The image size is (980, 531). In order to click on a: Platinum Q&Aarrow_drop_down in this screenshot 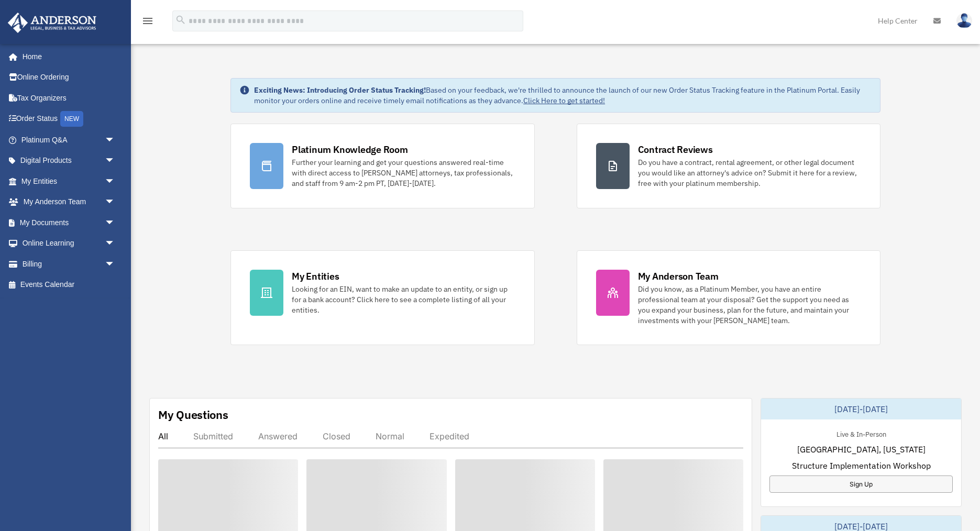, I will do `click(69, 140)`.